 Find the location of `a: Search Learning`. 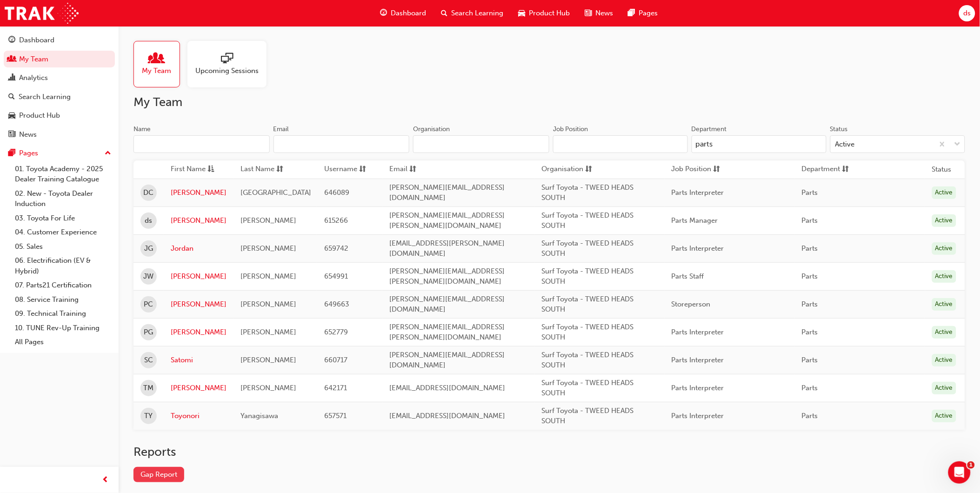

a: Search Learning is located at coordinates (59, 97).